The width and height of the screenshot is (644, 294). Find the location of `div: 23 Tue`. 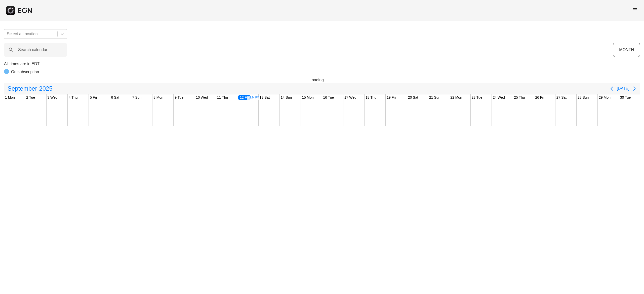

div: 23 Tue is located at coordinates (477, 98).